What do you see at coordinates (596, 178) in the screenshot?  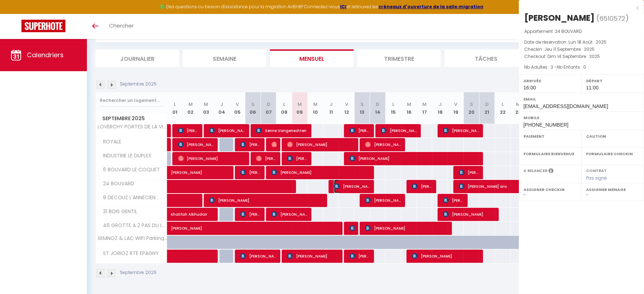 I see `span: Pas signé` at bounding box center [596, 178].